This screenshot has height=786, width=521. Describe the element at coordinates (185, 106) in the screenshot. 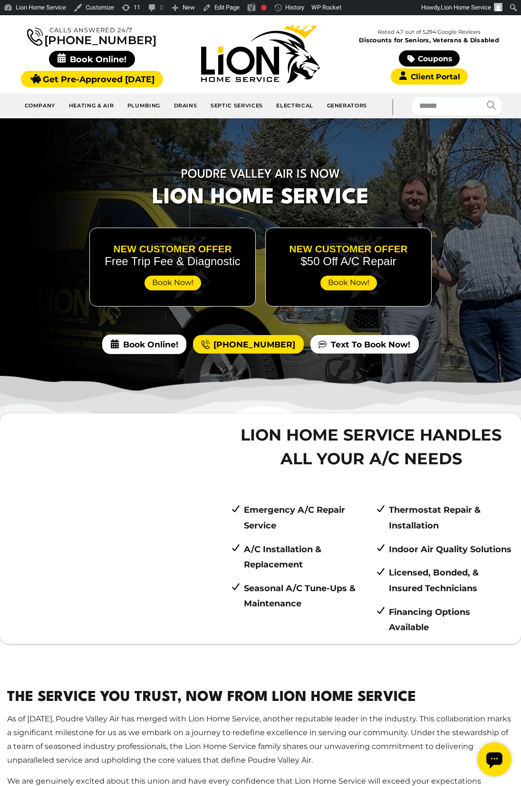

I see `a: Drains` at that location.